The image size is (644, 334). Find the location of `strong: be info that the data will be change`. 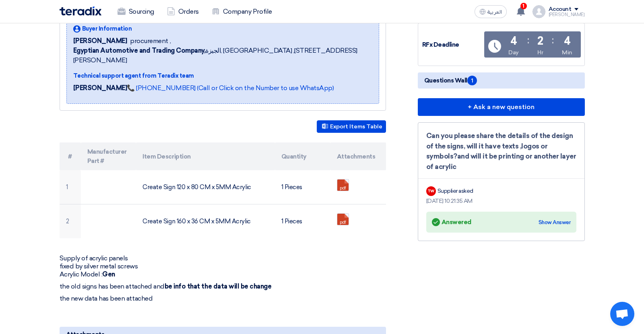

strong: be info that the data will be change is located at coordinates (218, 286).